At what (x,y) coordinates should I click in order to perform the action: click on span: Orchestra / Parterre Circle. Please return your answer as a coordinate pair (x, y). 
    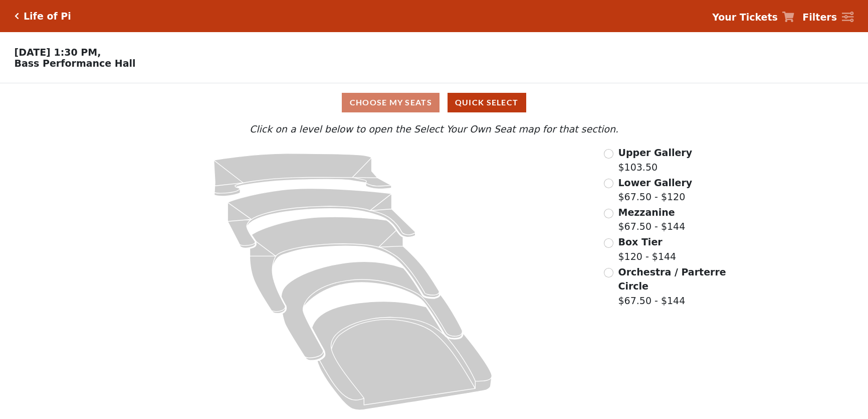
    Looking at the image, I should click on (672, 279).